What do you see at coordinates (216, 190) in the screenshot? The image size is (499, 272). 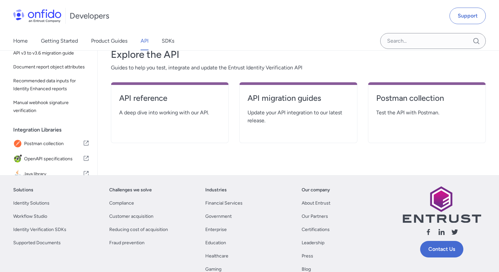 I see `a: Industries` at bounding box center [216, 190].